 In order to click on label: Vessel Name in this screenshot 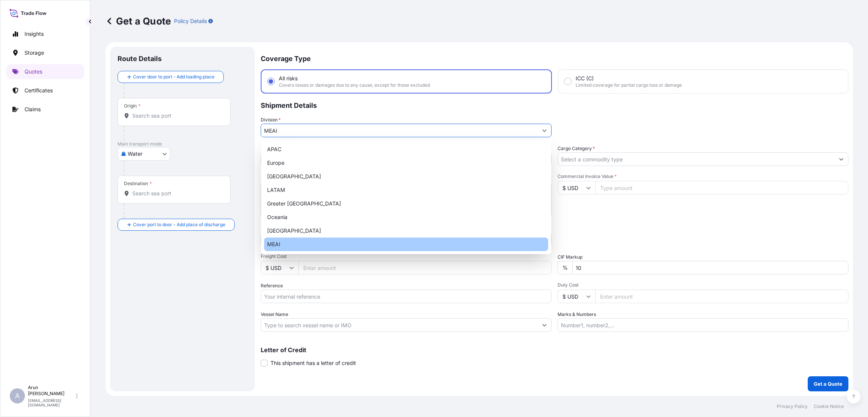, I will do `click(274, 314)`.